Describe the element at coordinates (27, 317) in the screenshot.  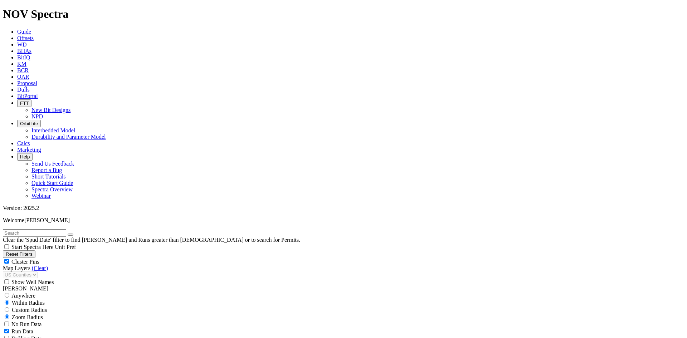
I see `span: Zoom Radius` at that location.